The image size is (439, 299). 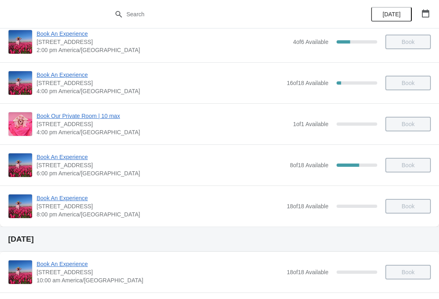 What do you see at coordinates (20, 206) in the screenshot?
I see `img: Book An Experience | 1815 North Milwaukee Avenue, Chicago, IL, USA | 8:00 pm America/Chicago` at bounding box center [20, 206].